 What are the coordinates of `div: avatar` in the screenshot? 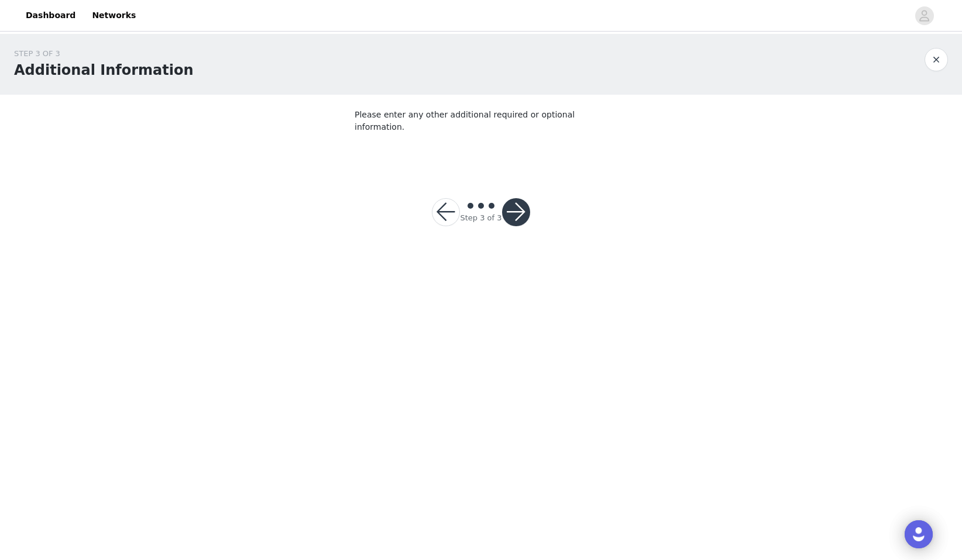 It's located at (924, 15).